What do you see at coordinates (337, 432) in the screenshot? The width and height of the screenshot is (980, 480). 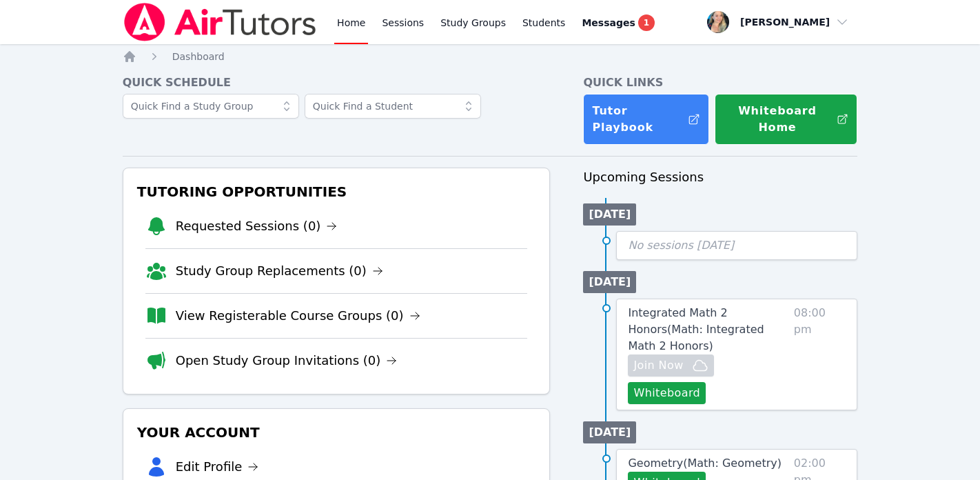 I see `h3: Your Account` at bounding box center [337, 432].